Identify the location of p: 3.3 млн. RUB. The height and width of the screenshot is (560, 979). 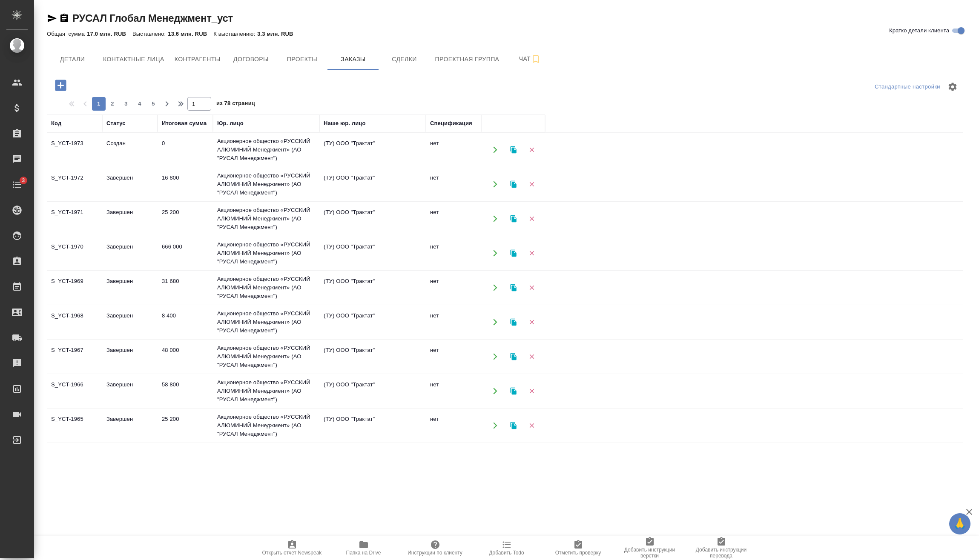
(278, 34).